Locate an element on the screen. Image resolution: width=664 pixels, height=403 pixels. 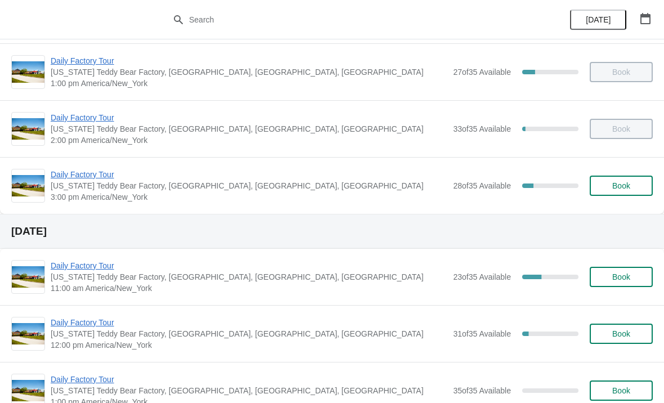
span: 28 of 35 Available is located at coordinates (482, 186).